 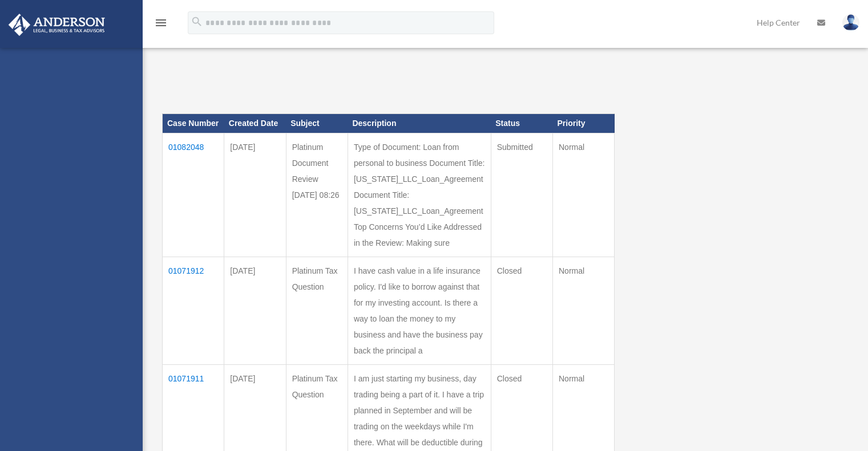 I want to click on img: User Pic, so click(x=851, y=22).